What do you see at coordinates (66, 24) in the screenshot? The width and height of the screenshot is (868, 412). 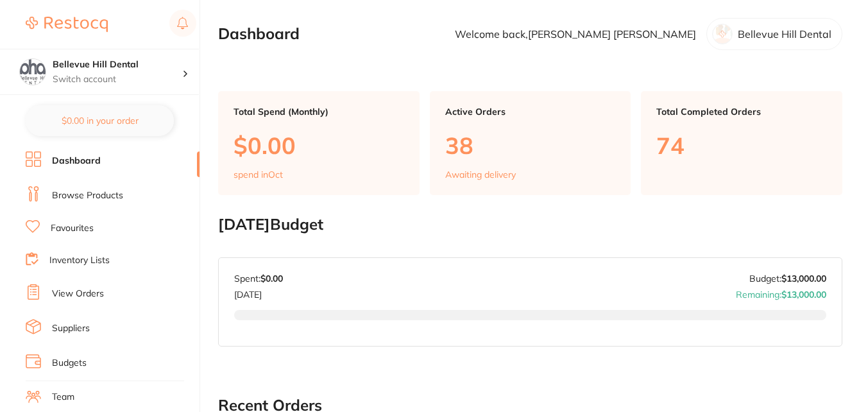 I see `img: Restocq Logo` at bounding box center [66, 24].